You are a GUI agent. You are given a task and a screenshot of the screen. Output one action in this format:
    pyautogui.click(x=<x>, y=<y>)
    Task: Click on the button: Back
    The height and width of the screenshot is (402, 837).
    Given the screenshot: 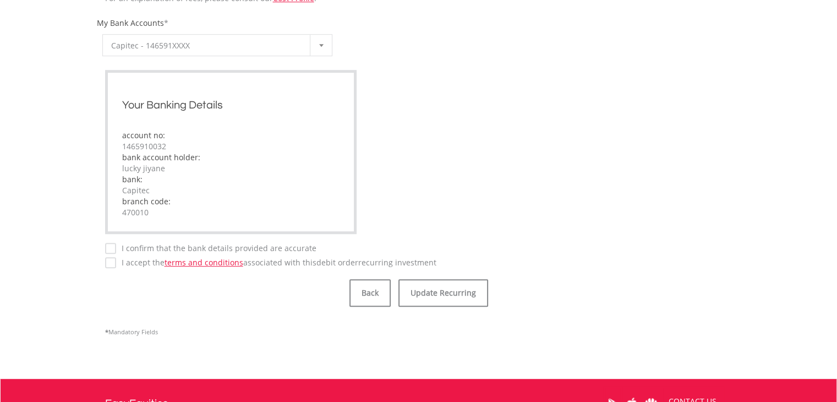 What is the action you would take?
    pyautogui.click(x=370, y=293)
    